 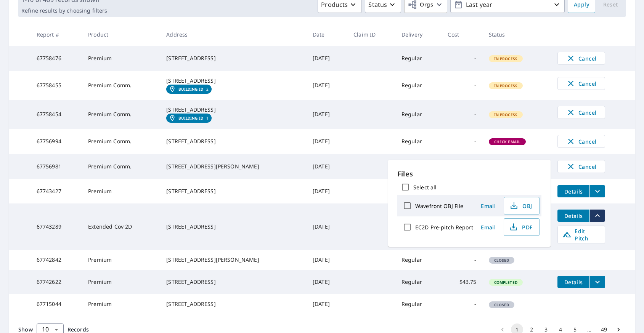 What do you see at coordinates (521, 227) in the screenshot?
I see `button: PDF` at bounding box center [521, 227].